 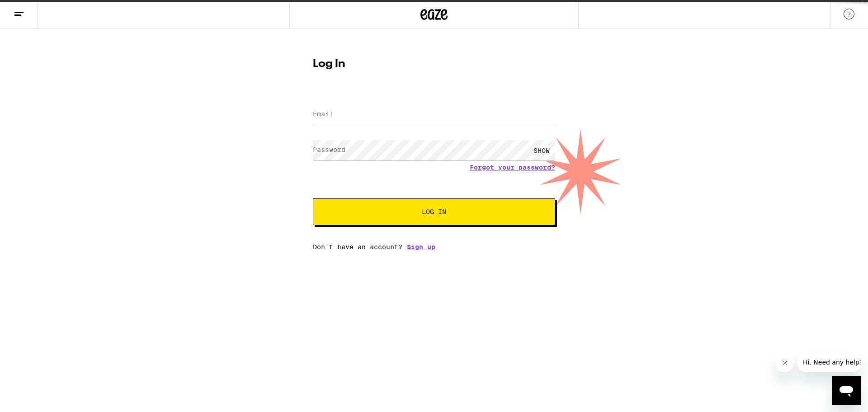 What do you see at coordinates (434, 212) in the screenshot?
I see `button: Log In` at bounding box center [434, 212].